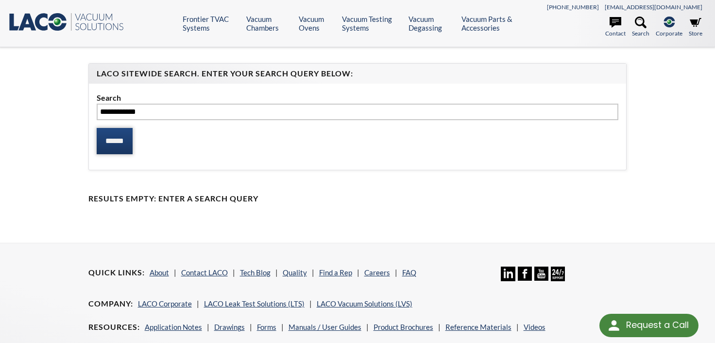 The image size is (715, 343). What do you see at coordinates (336, 272) in the screenshot?
I see `a: Find a Rep` at bounding box center [336, 272].